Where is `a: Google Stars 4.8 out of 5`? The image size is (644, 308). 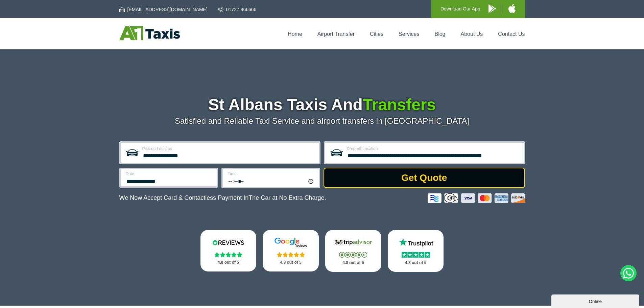
a: Google Stars 4.8 out of 5 is located at coordinates (291, 251).